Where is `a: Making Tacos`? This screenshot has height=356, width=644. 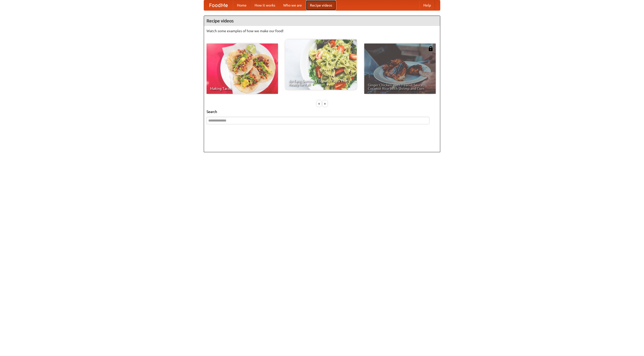
a: Making Tacos is located at coordinates (242, 69).